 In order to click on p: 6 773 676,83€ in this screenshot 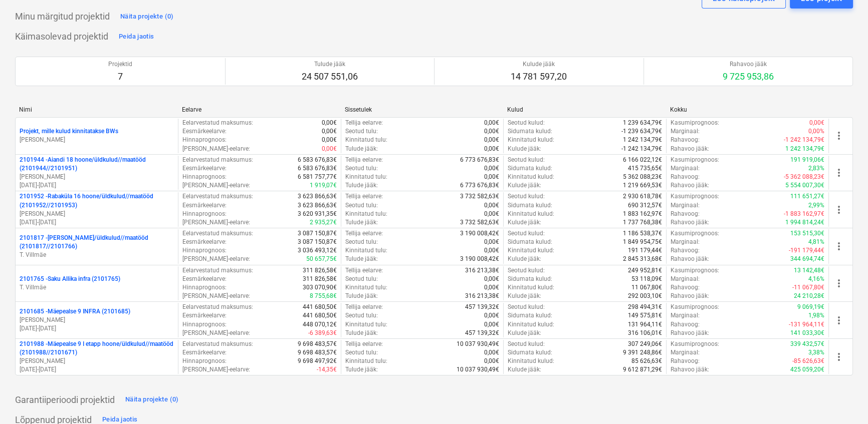, I will do `click(480, 160)`.